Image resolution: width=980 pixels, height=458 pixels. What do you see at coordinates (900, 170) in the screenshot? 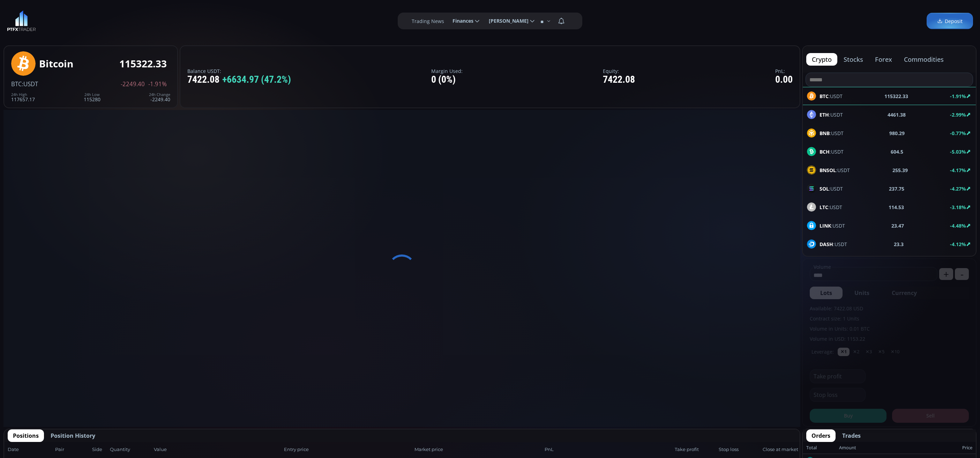
I see `b: 255.39` at bounding box center [900, 170].